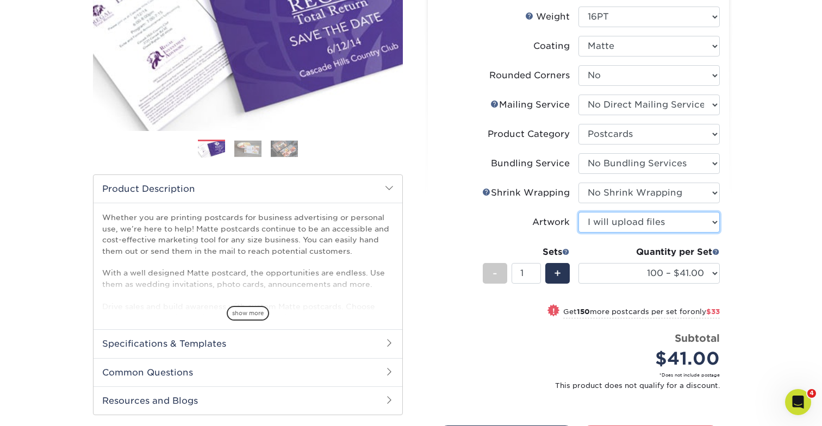 The width and height of the screenshot is (822, 426). What do you see at coordinates (649, 252) in the screenshot?
I see `div: Quantity per Set` at bounding box center [649, 252].